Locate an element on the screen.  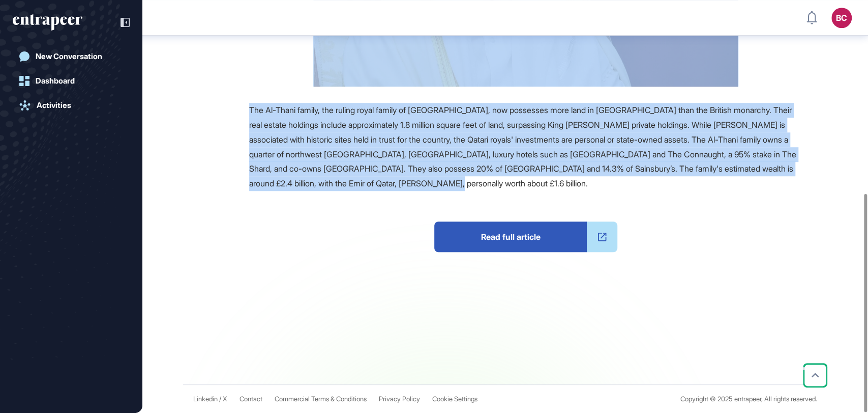
a: Cookie Settings is located at coordinates (454, 398).